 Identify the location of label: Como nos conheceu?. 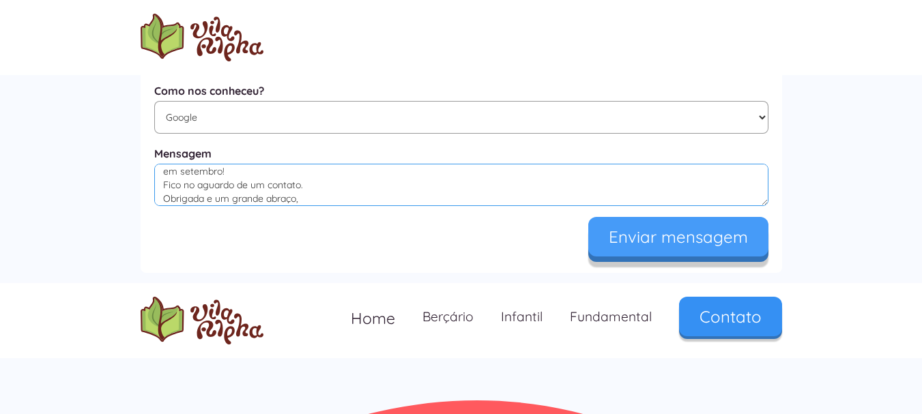
(461, 91).